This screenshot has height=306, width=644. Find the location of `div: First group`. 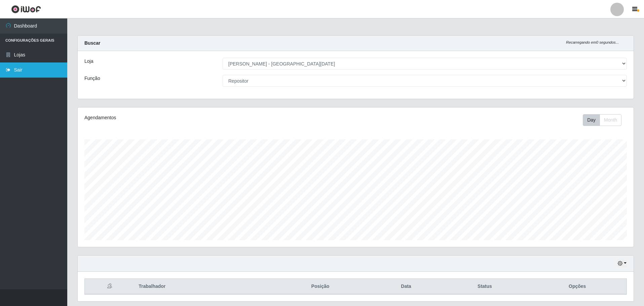

div: First group is located at coordinates (602, 120).